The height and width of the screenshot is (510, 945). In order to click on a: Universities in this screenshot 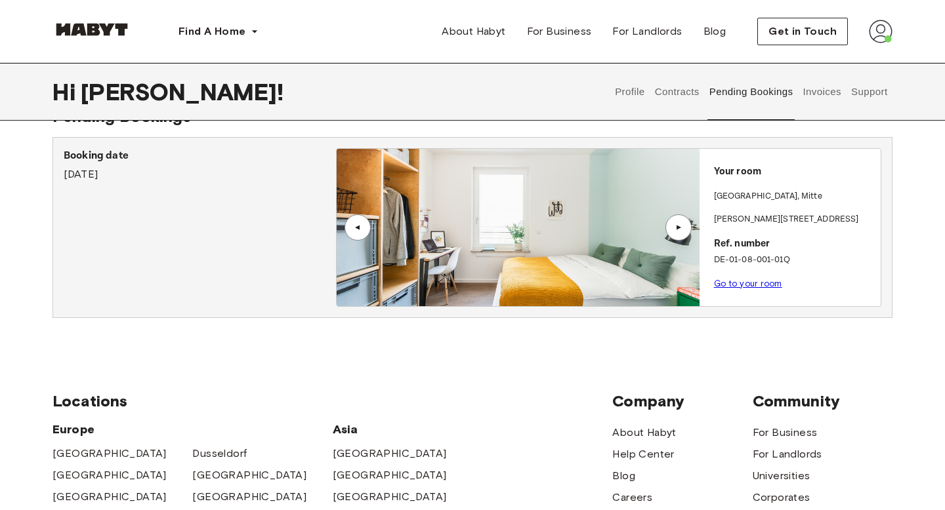, I will do `click(781, 476)`.